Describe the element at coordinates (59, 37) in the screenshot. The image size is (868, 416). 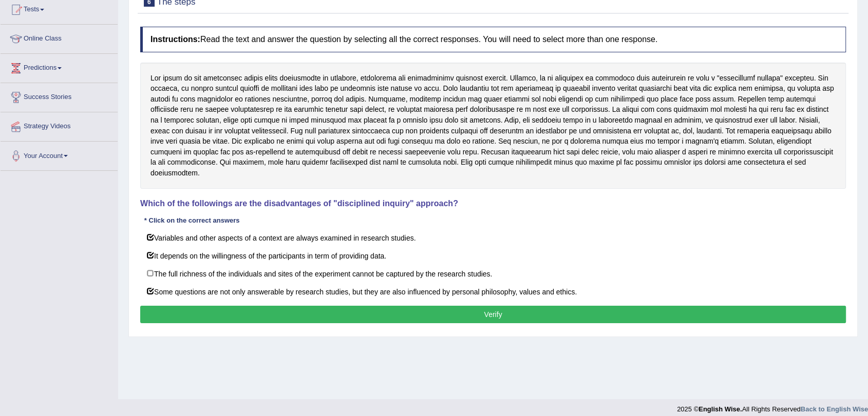
I see `a: Online Class` at that location.